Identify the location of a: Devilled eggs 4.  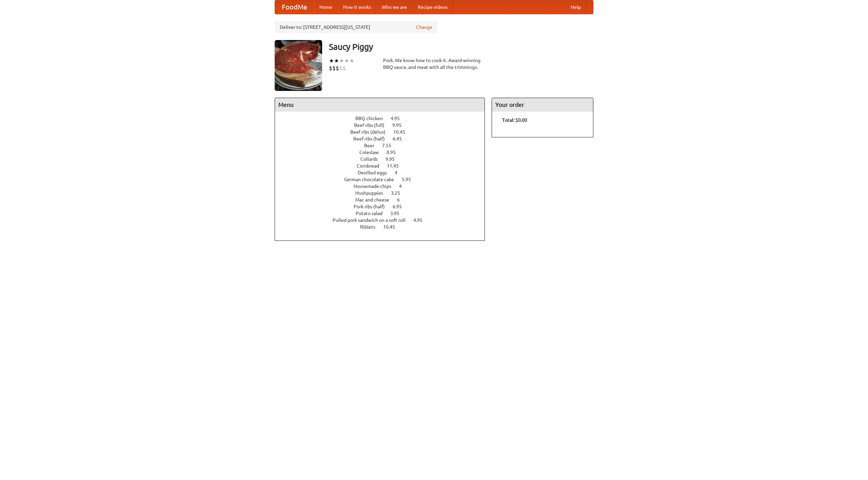
(384, 173).